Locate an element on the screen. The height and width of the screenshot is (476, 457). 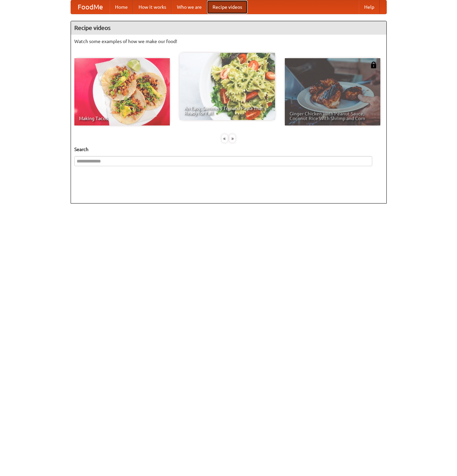
a: Home is located at coordinates (121, 7).